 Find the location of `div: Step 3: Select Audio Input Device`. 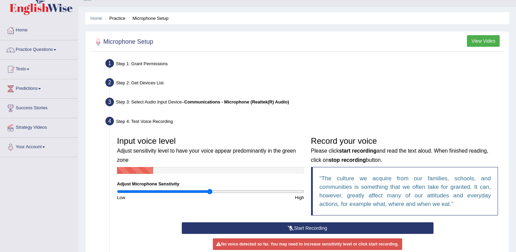

div: Step 3: Select Audio Input Device is located at coordinates (304, 103).